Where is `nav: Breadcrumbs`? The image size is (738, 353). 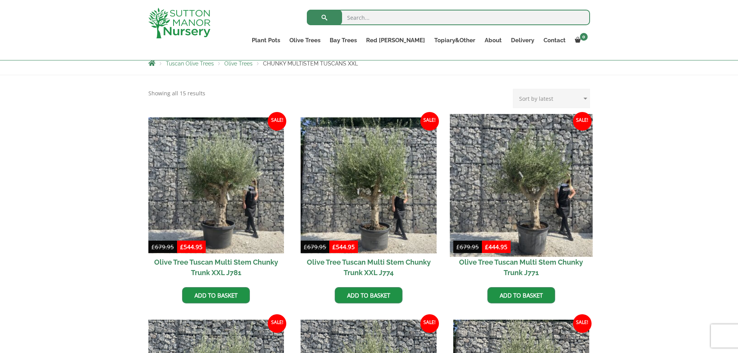 nav: Breadcrumbs is located at coordinates (369, 63).